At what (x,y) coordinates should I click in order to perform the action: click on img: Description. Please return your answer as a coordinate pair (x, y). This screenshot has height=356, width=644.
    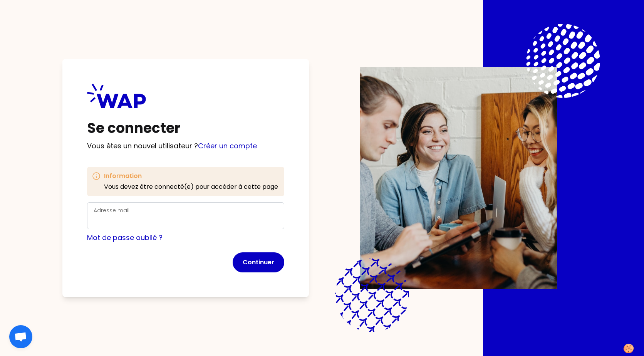
    Looking at the image, I should click on (458, 178).